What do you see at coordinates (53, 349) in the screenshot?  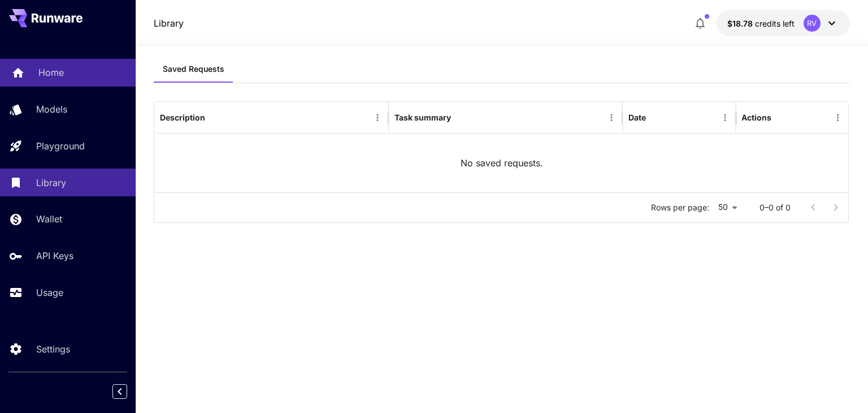 I see `p: Settings` at bounding box center [53, 349].